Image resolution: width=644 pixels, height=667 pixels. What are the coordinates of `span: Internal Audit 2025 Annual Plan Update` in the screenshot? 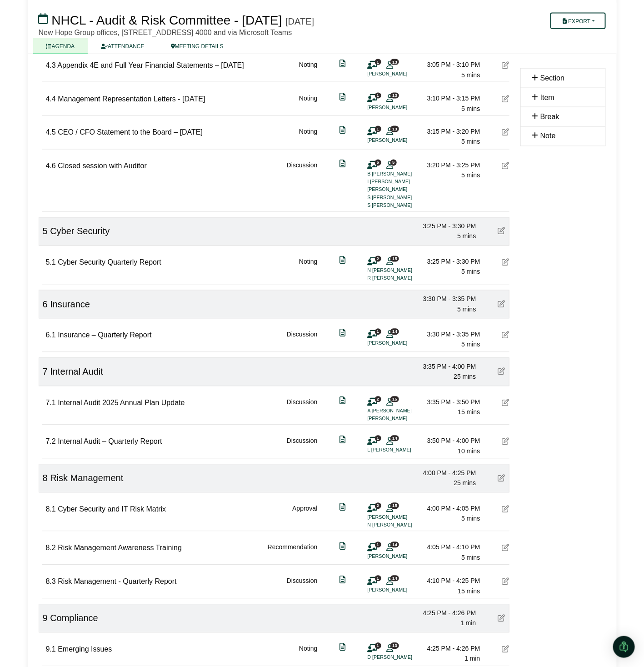 It's located at (121, 403).